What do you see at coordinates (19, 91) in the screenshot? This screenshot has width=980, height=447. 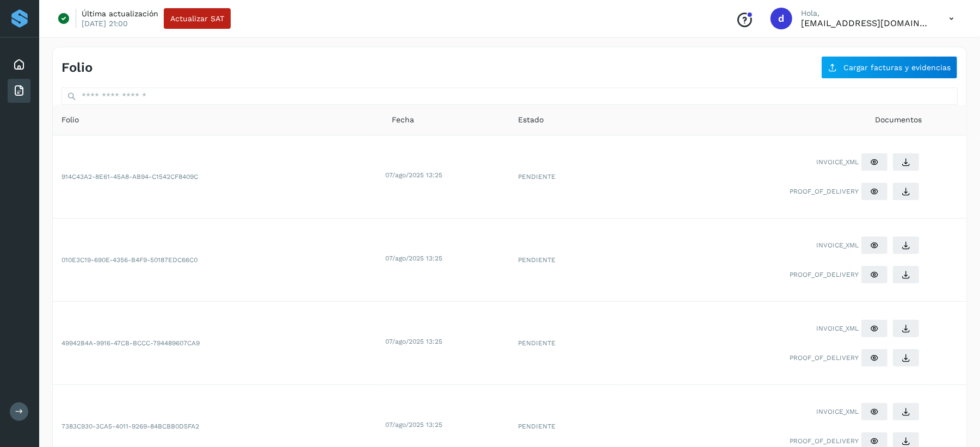 I see `div: Facturas` at bounding box center [19, 91].